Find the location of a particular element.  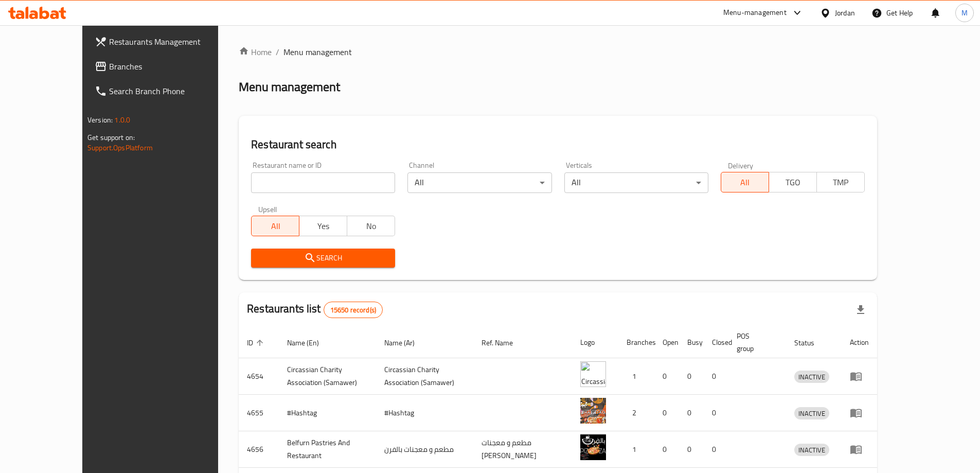

div: Export file is located at coordinates (860, 310).